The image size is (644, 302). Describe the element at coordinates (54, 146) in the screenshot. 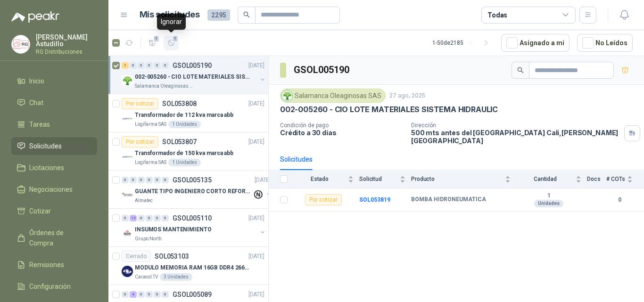

I see `a: Solicitudes` at that location.